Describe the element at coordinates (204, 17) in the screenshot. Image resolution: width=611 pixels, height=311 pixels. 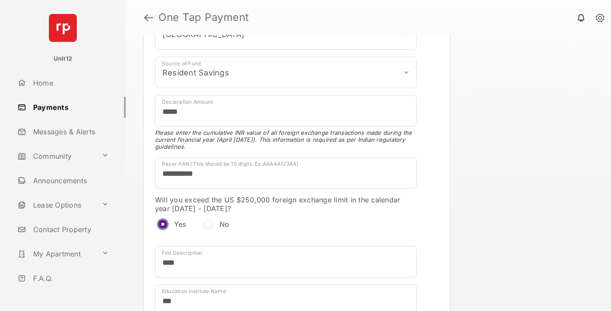
I see `strong: One Tap Payment` at that location.